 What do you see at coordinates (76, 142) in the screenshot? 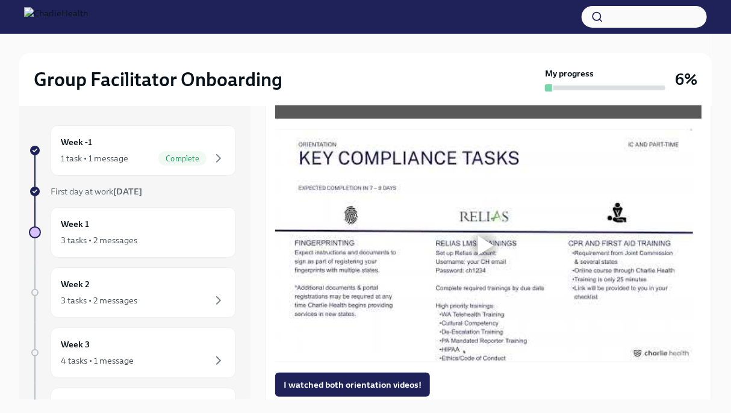
I see `h6: Week -1` at bounding box center [76, 142].